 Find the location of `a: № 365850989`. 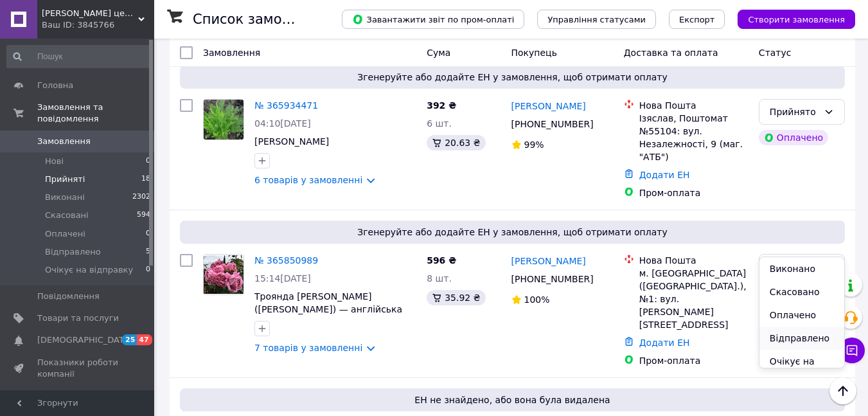

a: № 365850989 is located at coordinates (286, 261).